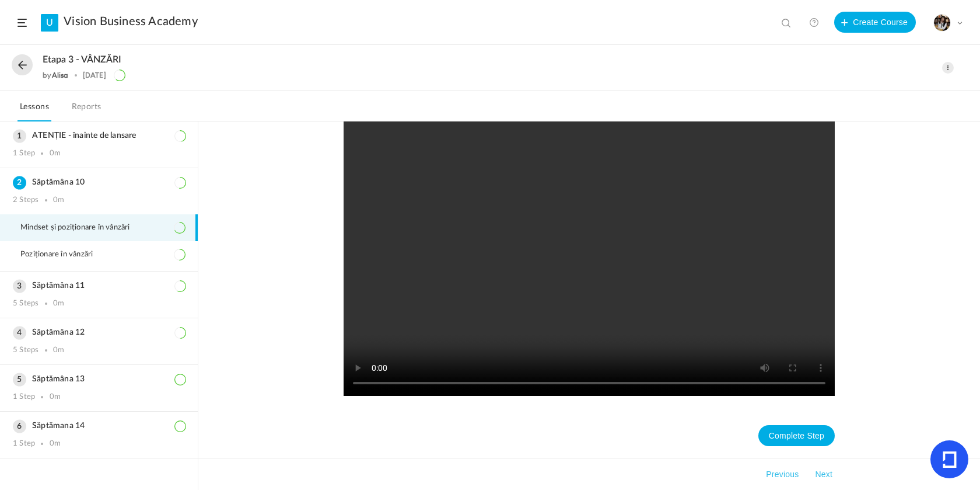  Describe the element at coordinates (783, 474) in the screenshot. I see `button: Previous` at that location.